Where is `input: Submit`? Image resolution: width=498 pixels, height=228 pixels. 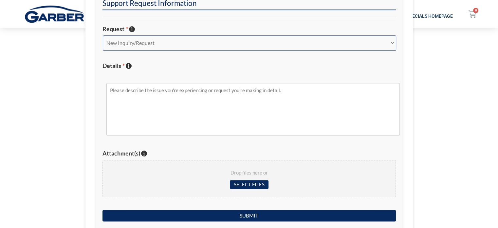 input: Submit is located at coordinates (249, 215).